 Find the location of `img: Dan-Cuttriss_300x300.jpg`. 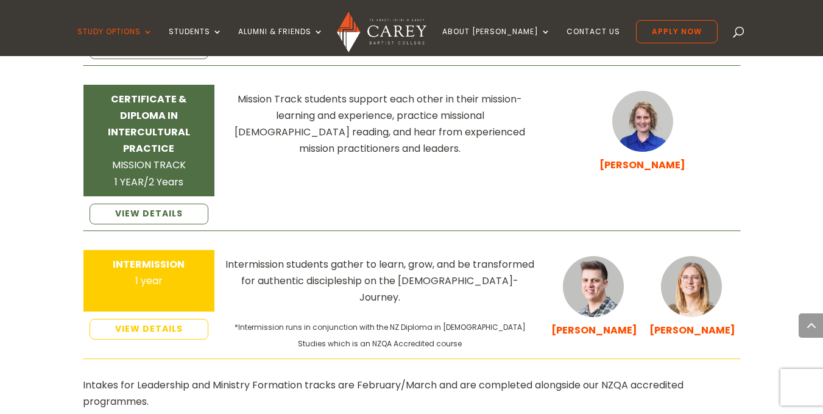

img: Dan-Cuttriss_300x300.jpg is located at coordinates (593, 286).